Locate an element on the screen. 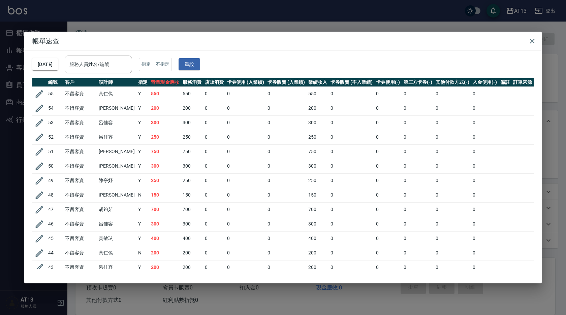 Image resolution: width=566 pixels, height=315 pixels. td: 55 is located at coordinates (55, 94).